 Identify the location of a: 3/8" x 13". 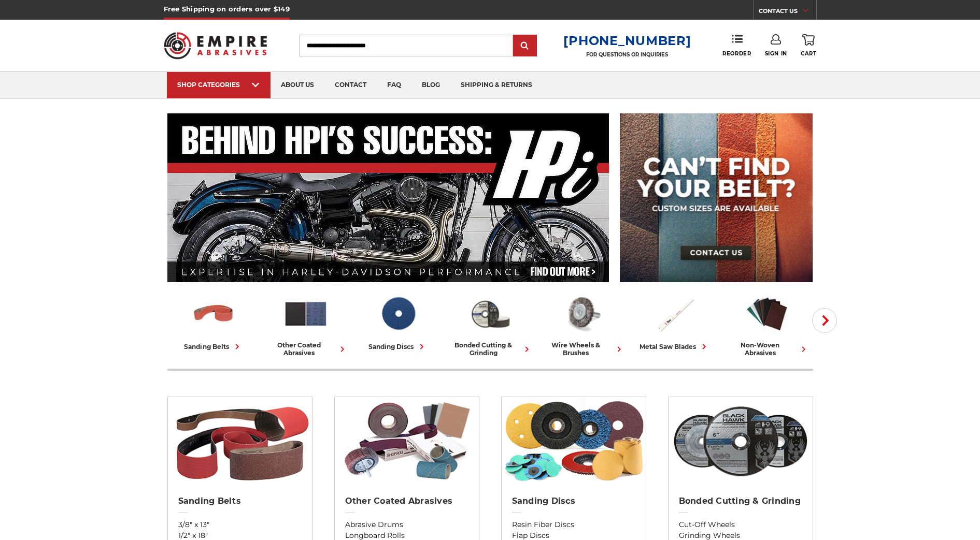
(240, 525).